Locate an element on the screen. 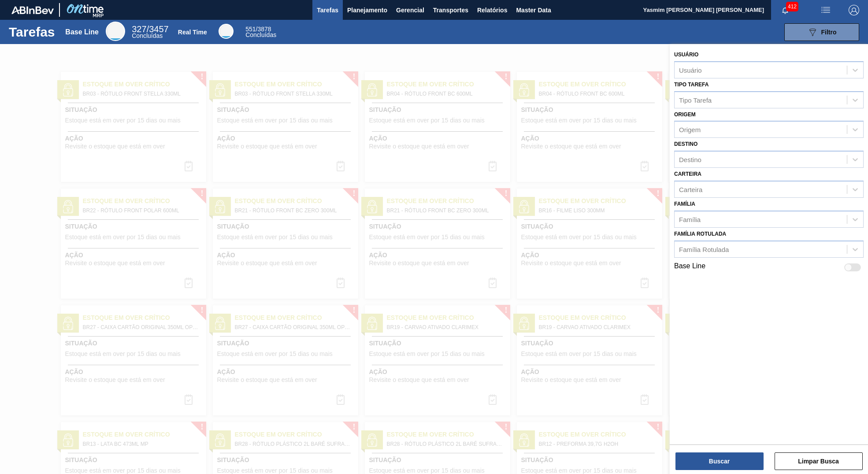  button: Notificações is located at coordinates (785, 10).